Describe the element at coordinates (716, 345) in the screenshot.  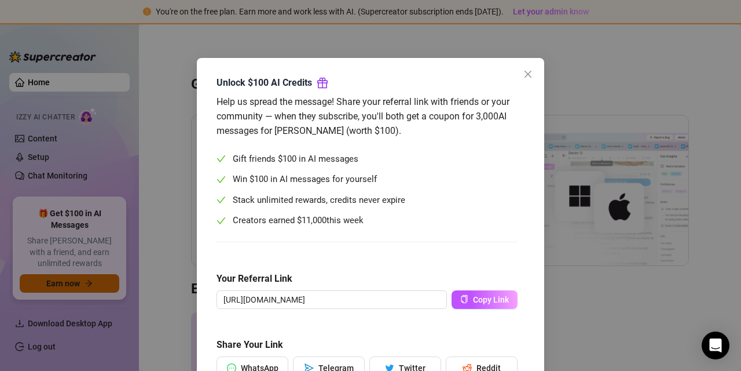
I see `div: Open Intercom Messenger` at that location.